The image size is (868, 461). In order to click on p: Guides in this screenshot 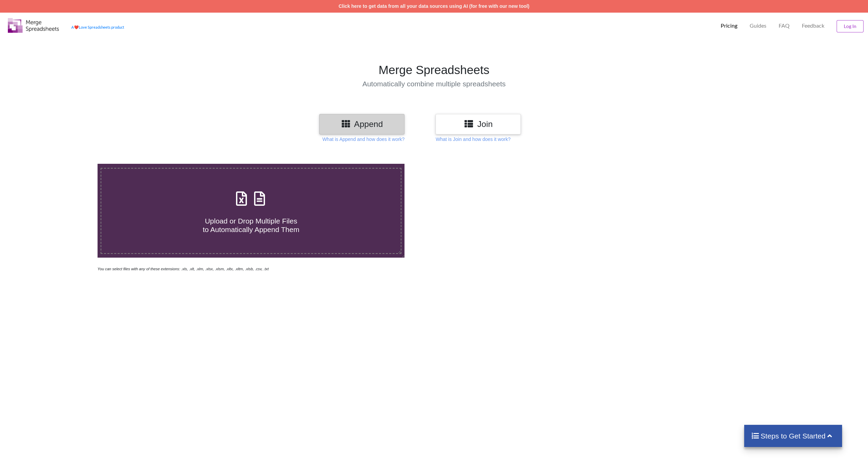, I will do `click(757, 26)`.